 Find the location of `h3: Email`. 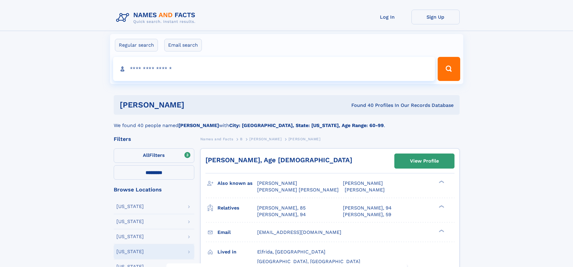

h3: Email is located at coordinates (237, 232).